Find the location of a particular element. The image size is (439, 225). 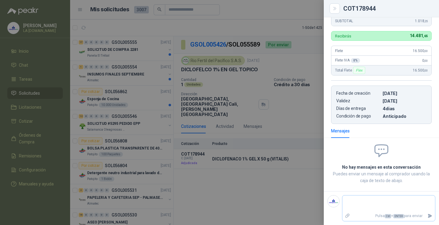

span: Total Flete is located at coordinates (350, 70).